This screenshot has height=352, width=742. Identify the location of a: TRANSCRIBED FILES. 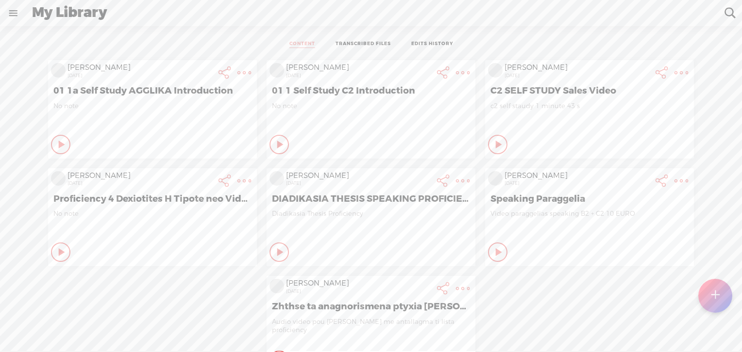
(363, 44).